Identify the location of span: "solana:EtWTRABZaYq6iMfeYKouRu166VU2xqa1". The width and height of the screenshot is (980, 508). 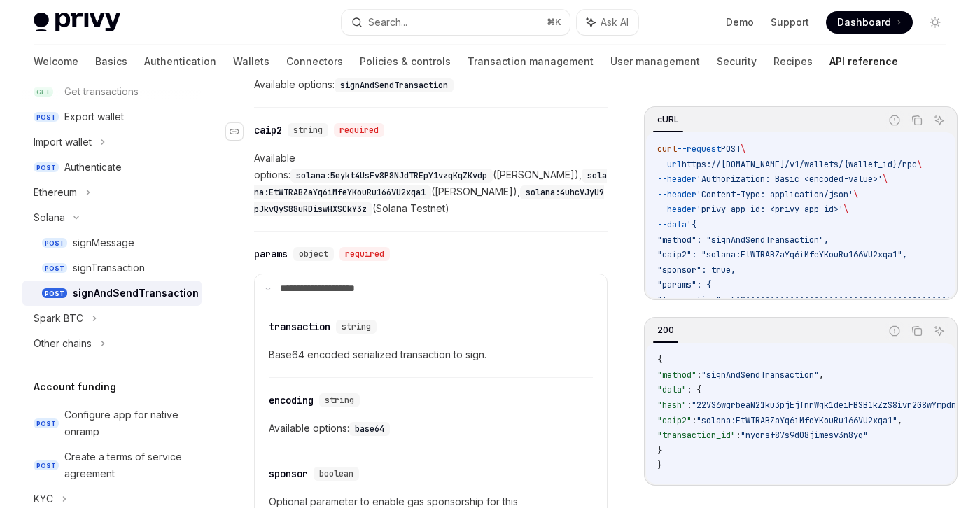
(796, 420).